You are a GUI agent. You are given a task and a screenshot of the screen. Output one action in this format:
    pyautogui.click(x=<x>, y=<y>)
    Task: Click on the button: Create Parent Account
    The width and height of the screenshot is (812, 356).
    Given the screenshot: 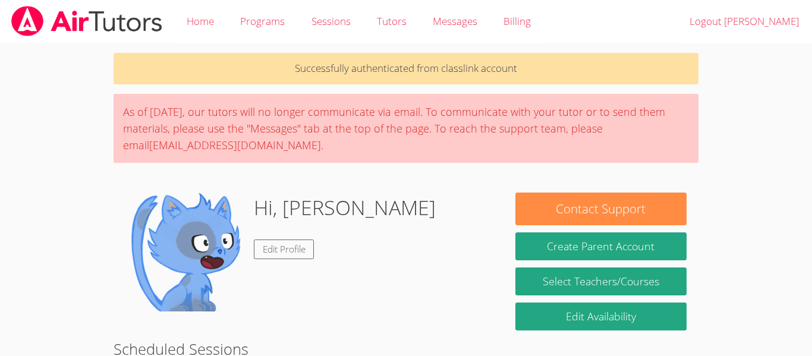 What is the action you would take?
    pyautogui.click(x=601, y=246)
    